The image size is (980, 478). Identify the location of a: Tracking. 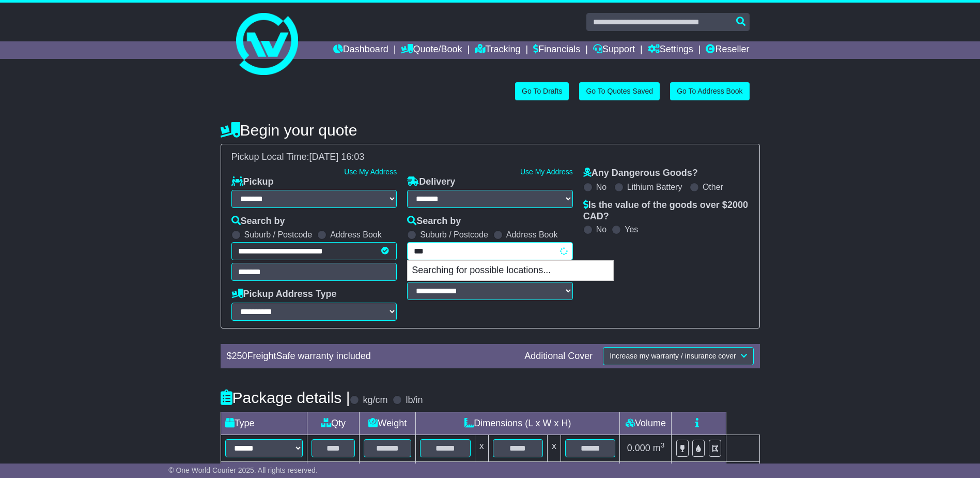
(498, 50).